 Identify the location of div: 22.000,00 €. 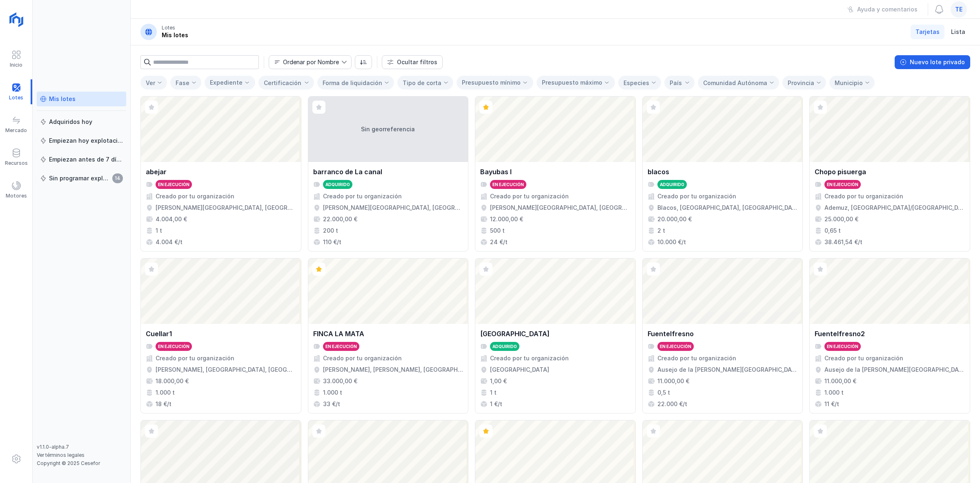
(340, 219).